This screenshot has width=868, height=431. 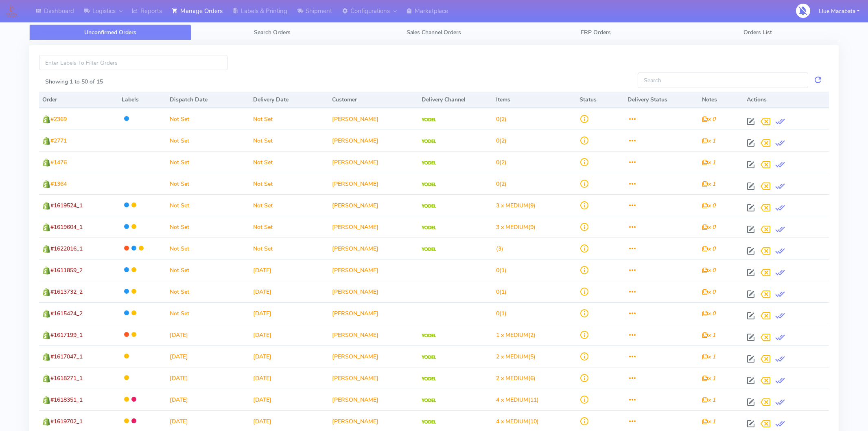 What do you see at coordinates (517, 399) in the screenshot?
I see `span: (11)` at bounding box center [517, 399].